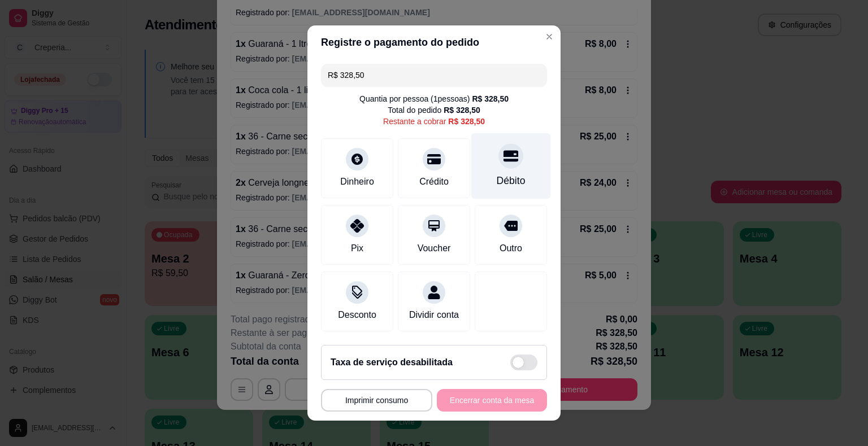 The width and height of the screenshot is (868, 446). I want to click on div: Crédito, so click(434, 182).